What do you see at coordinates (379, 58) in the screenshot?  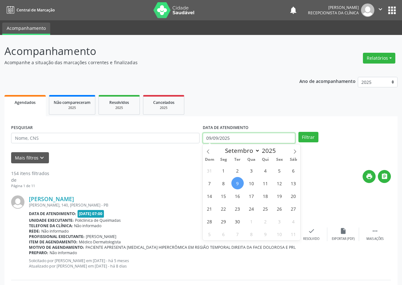 I see `button: Relatórios` at bounding box center [379, 58].